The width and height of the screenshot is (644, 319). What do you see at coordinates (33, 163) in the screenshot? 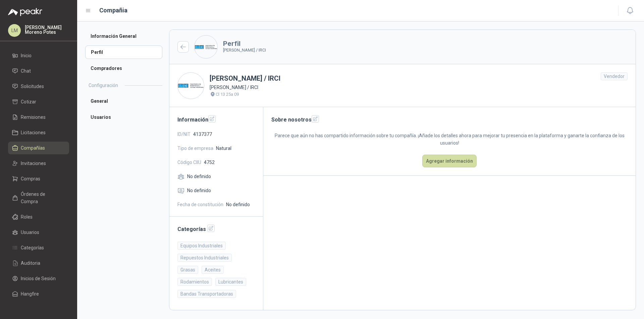
I see `span: Invitaciones` at bounding box center [33, 163].